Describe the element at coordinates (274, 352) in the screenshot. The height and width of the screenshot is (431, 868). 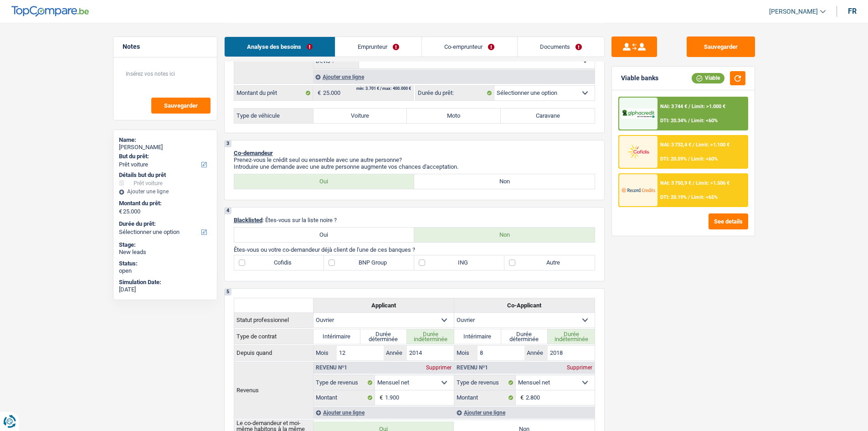
I see `th: Depuis quand` at that location.